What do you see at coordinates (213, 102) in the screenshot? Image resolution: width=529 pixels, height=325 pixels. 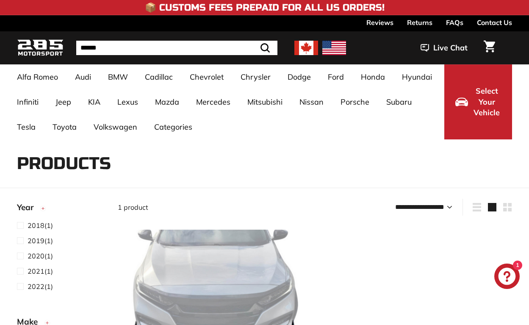 I see `a: Mercedes` at bounding box center [213, 102].